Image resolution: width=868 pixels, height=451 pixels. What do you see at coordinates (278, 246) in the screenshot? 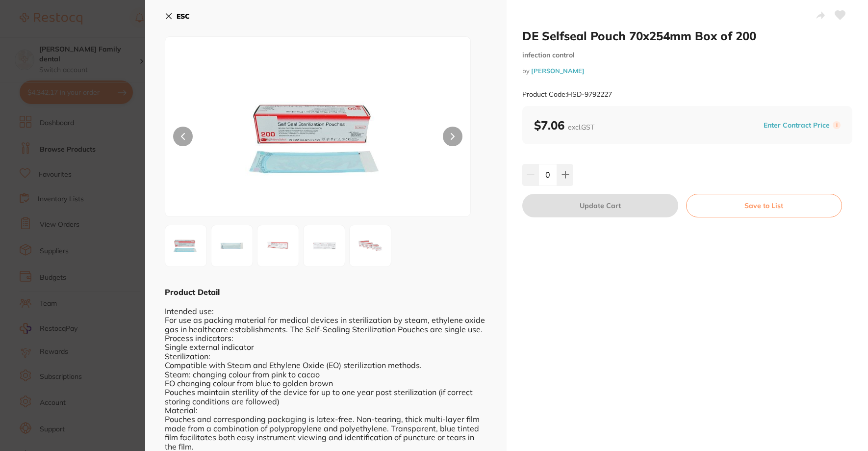
I see `img: MjI3XzMuanBn` at bounding box center [278, 246].